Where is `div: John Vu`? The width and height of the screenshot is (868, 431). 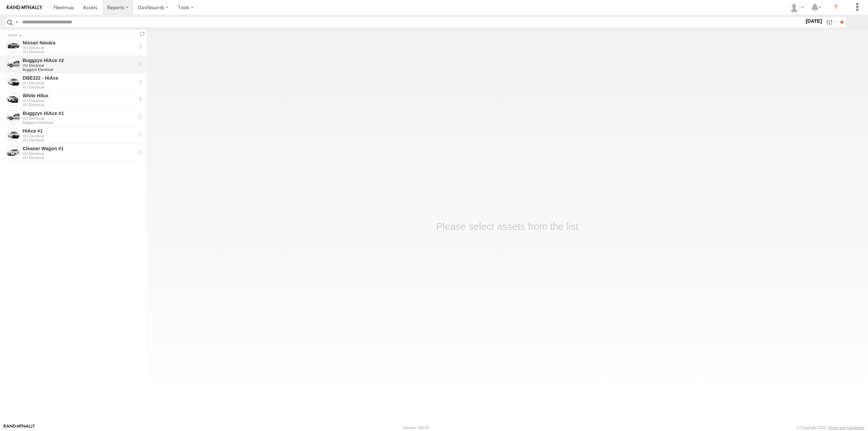
div: John Vu is located at coordinates (797, 8).